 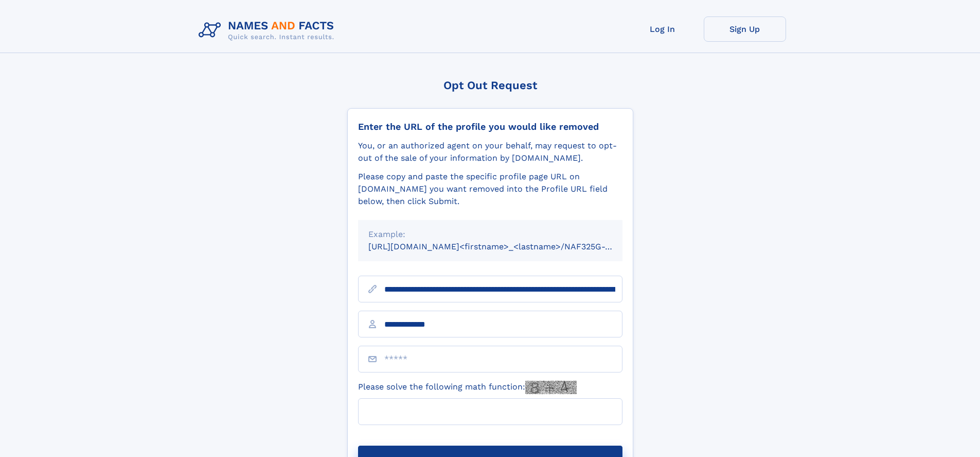 I want to click on label: Please solve the following math function:, so click(x=468, y=387).